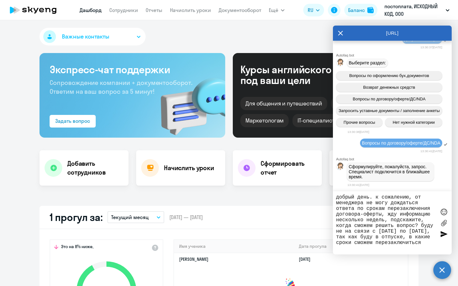 The image size is (458, 286). What do you see at coordinates (444, 223) in the screenshot?
I see `label: Лимит 10 файлов` at bounding box center [444, 223].